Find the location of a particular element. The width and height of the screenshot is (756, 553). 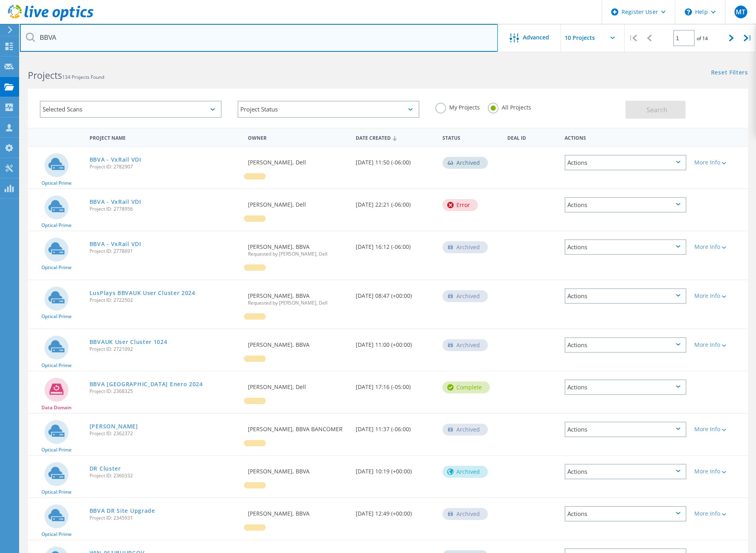

svg: \n is located at coordinates (688, 12).